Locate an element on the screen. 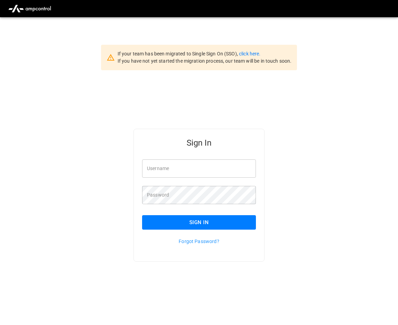 The height and width of the screenshot is (325, 398). h5: Sign In is located at coordinates (199, 143).